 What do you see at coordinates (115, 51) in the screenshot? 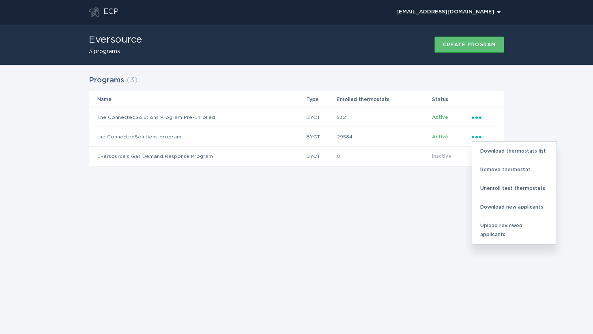
I see `h2: 3 programs` at bounding box center [115, 51].